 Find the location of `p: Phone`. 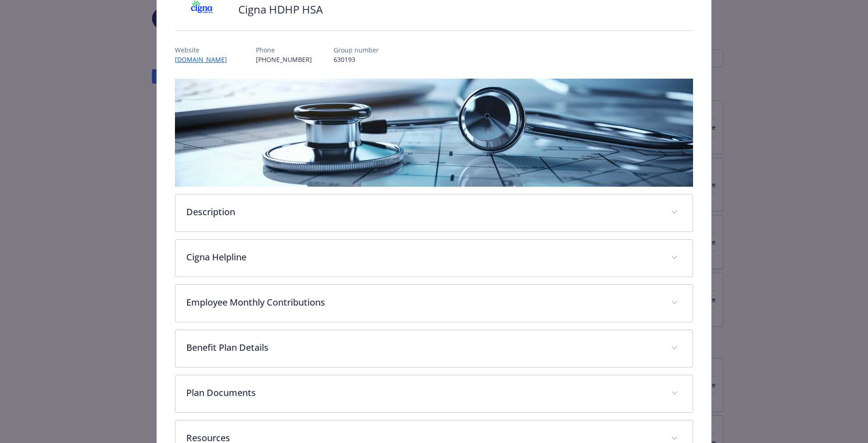

p: Phone is located at coordinates (284, 50).